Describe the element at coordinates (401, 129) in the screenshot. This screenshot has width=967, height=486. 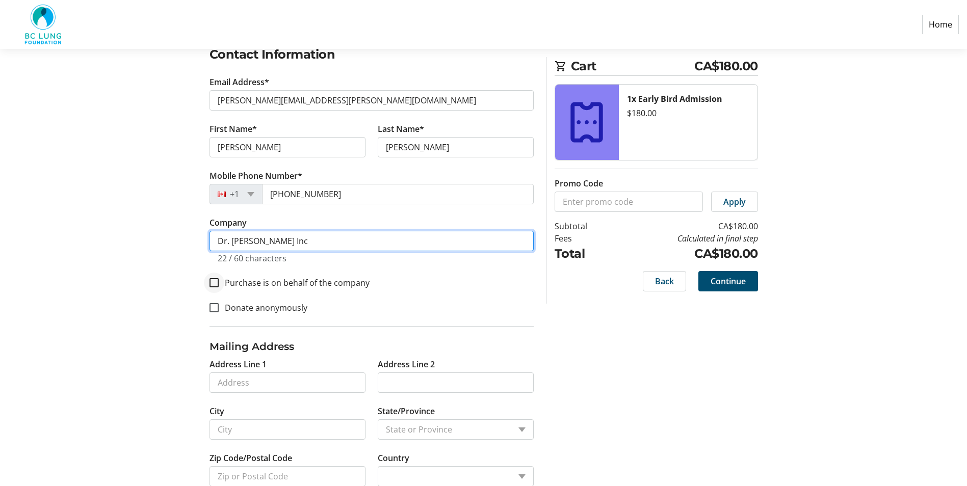
I see `label: Last Name*` at that location.